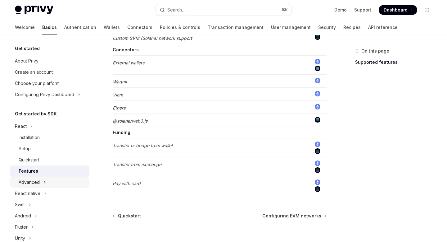 The image size is (447, 242). I want to click on div: React native, so click(28, 193).